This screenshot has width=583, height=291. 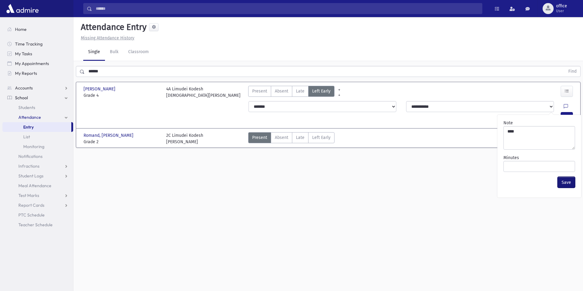 I want to click on button: Find, so click(x=572, y=72).